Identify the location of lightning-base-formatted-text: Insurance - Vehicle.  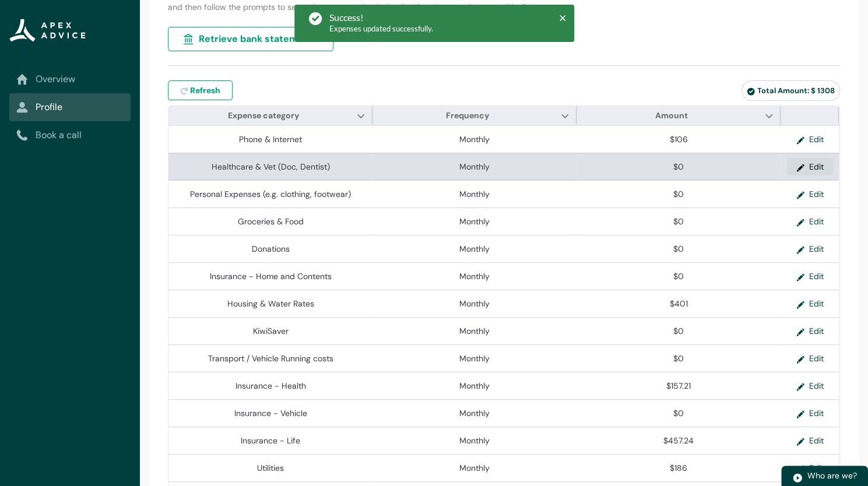
(271, 413).